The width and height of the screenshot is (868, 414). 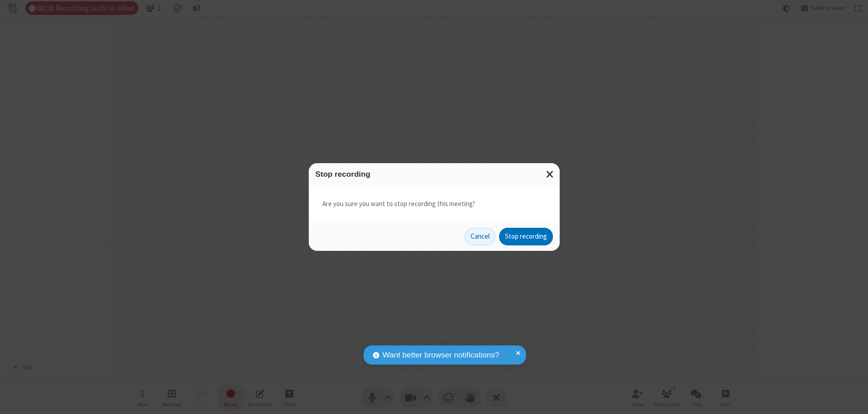 I want to click on button: Close modal, so click(x=550, y=174).